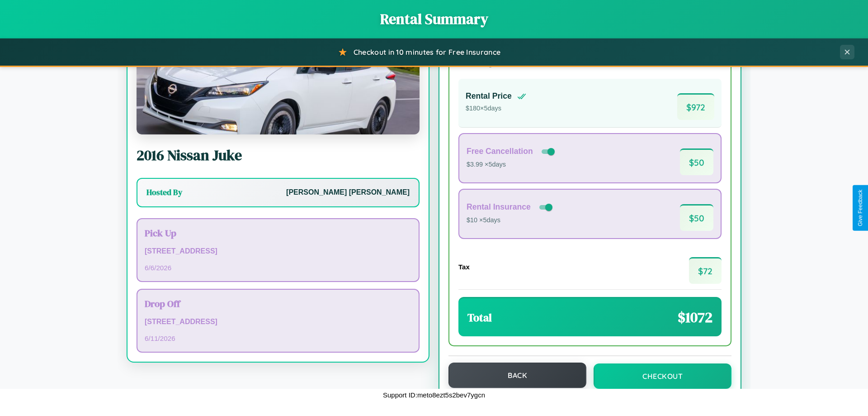 This screenshot has height=416, width=868. Describe the element at coordinates (434, 394) in the screenshot. I see `p: Support ID: meto8ezt5s2bev7ygcn` at that location.